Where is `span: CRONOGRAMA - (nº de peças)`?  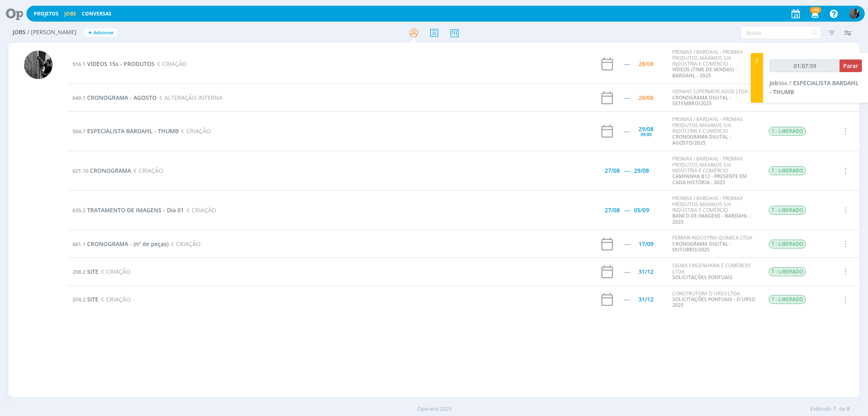 span: CRONOGRAMA - (nº de peças) is located at coordinates (128, 244).